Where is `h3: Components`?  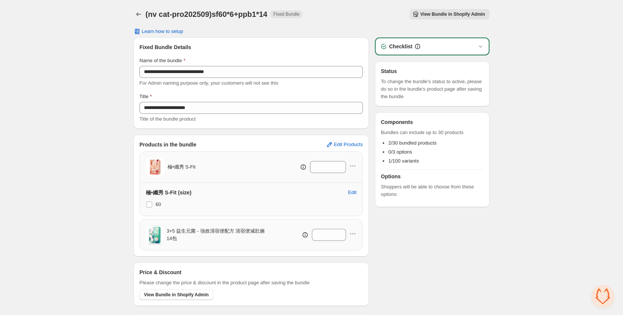
h3: Components is located at coordinates (397, 122).